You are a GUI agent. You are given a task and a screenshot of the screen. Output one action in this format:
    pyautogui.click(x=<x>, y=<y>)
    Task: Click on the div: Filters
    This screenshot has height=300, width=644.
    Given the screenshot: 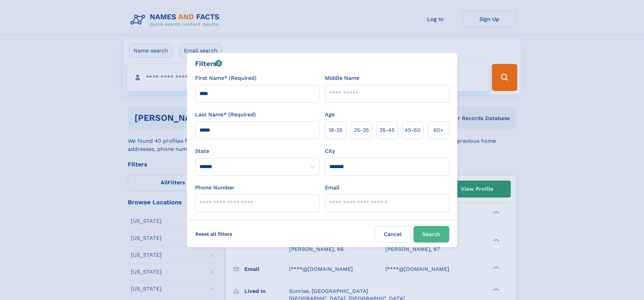 What is the action you would take?
    pyautogui.click(x=209, y=64)
    